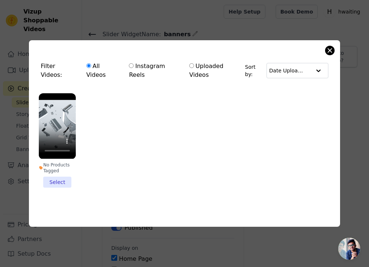 The width and height of the screenshot is (369, 267). Describe the element at coordinates (349, 249) in the screenshot. I see `a: Open chat` at that location.